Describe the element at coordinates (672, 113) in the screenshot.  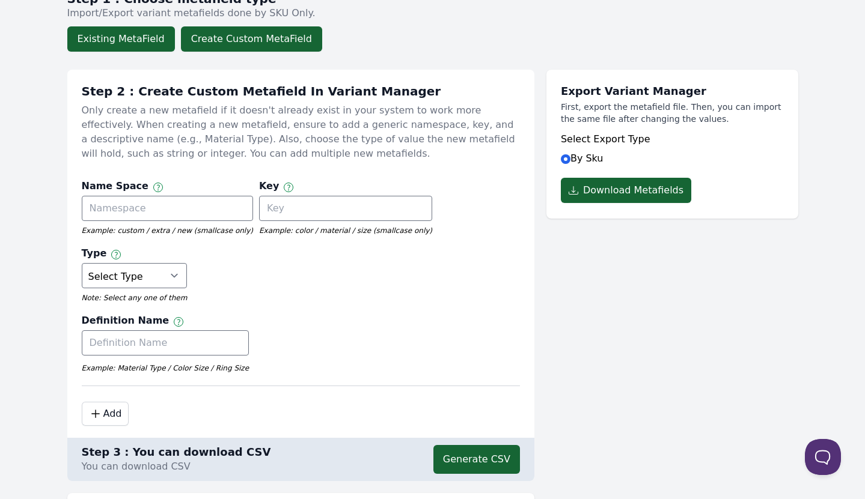
I see `p: First, export the metafield file. Then, you can import the same file after changing the values.` at that location.